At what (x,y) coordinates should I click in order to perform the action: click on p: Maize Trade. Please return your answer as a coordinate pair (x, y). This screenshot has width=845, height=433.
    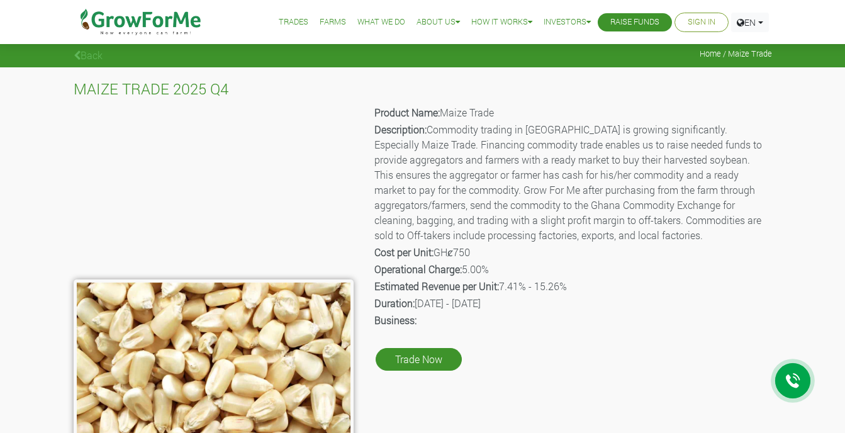
    Looking at the image, I should click on (572, 113).